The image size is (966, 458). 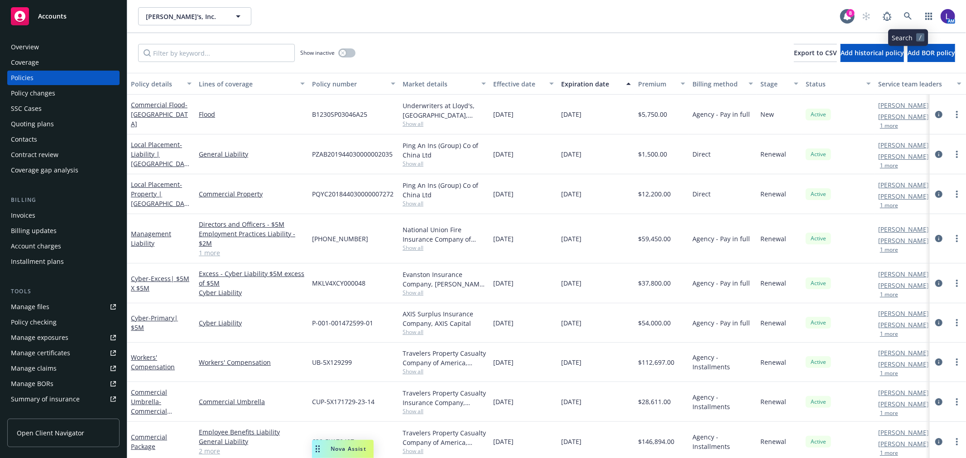 What do you see at coordinates (815, 53) in the screenshot?
I see `span: Export to CSV` at bounding box center [815, 53].